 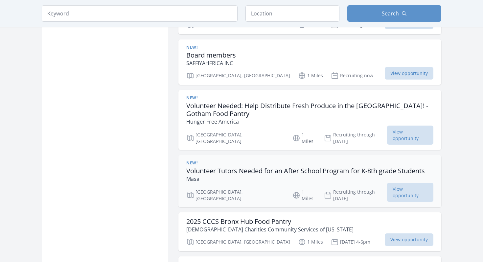 What do you see at coordinates (305, 179) in the screenshot?
I see `p: Masa` at bounding box center [305, 179].